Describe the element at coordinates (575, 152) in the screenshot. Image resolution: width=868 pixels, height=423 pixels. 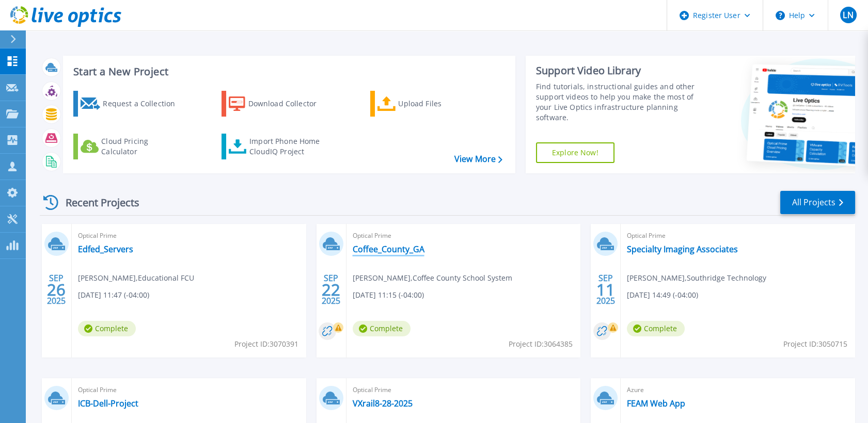
I see `a: Explore Now!` at that location.